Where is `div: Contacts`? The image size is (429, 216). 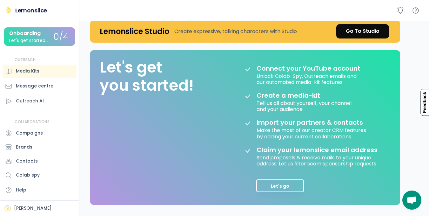
div: Contacts is located at coordinates (27, 161).